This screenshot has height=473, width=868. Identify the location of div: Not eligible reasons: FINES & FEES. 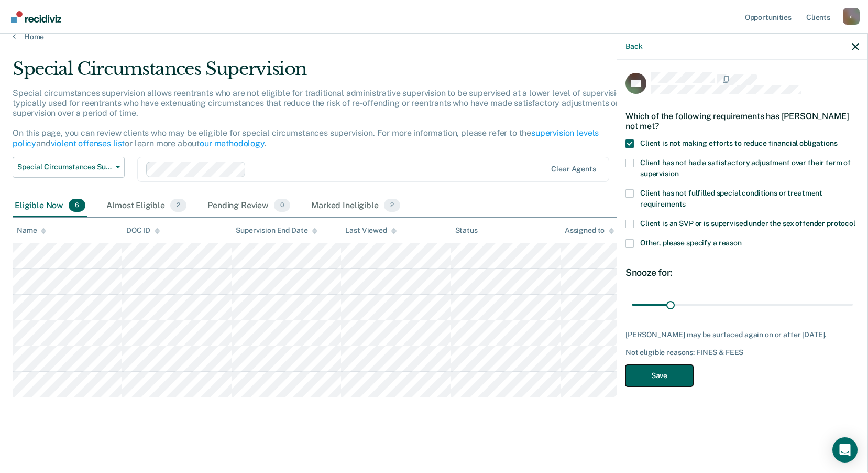
(742, 352).